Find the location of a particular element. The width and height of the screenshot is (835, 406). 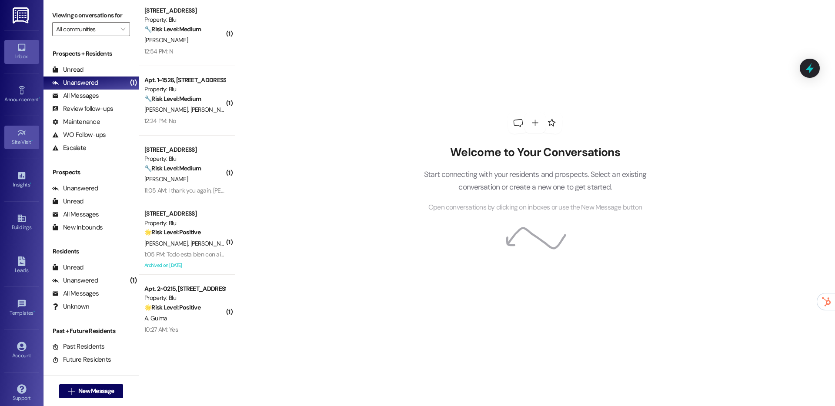

h2: Welcome to Your Conversations is located at coordinates (535, 153).